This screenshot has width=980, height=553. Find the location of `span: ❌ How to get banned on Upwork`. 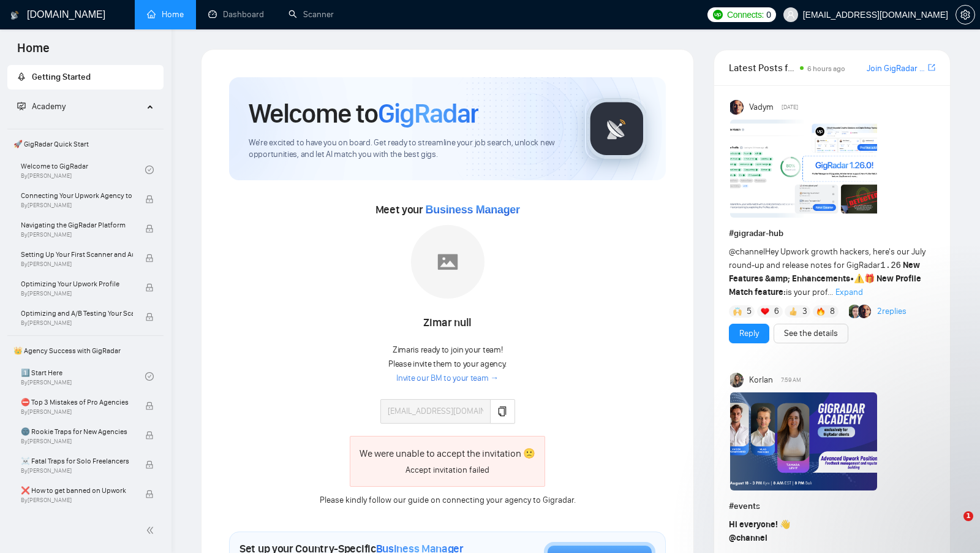

span: ❌ How to get banned on Upwork is located at coordinates (76, 490).